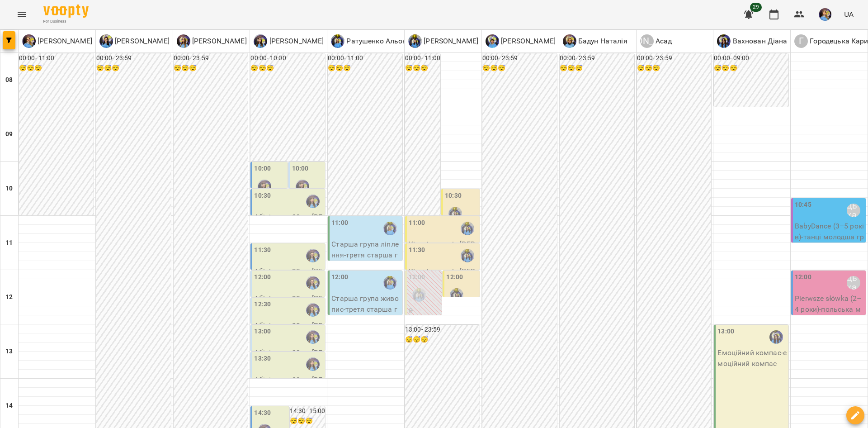  Describe the element at coordinates (338, 41) in the screenshot. I see `img: Р` at that location.